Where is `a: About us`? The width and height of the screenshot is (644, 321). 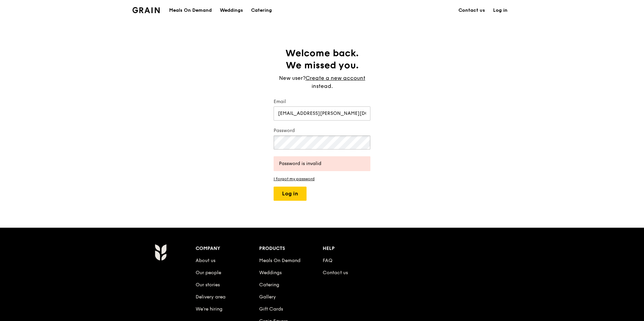
a: About us is located at coordinates (205, 260).